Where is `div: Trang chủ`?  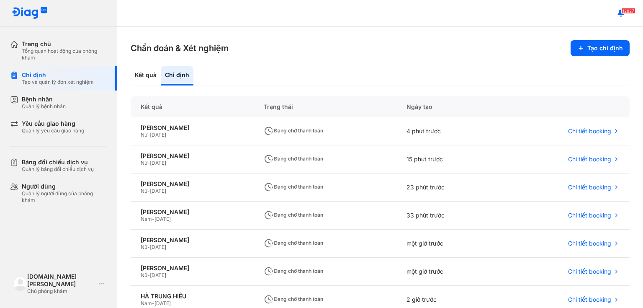 div: Trang chủ is located at coordinates (64, 44).